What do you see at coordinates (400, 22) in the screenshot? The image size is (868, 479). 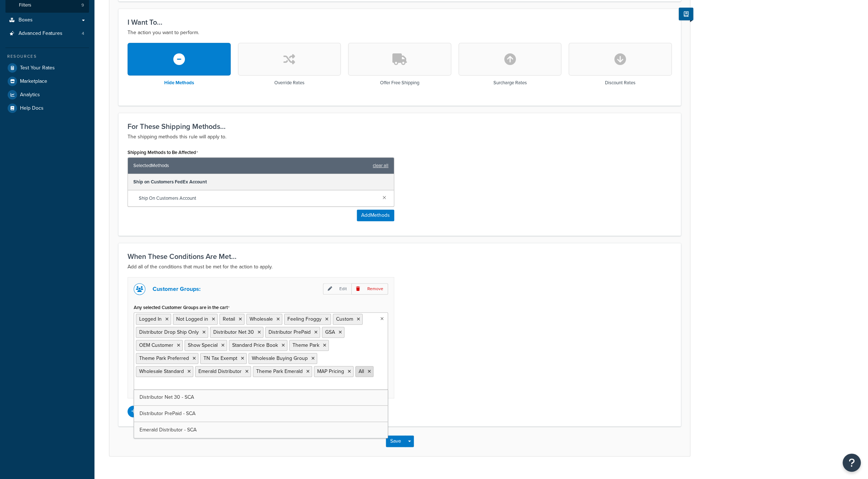 I see `h3: I Want To...` at bounding box center [400, 22].